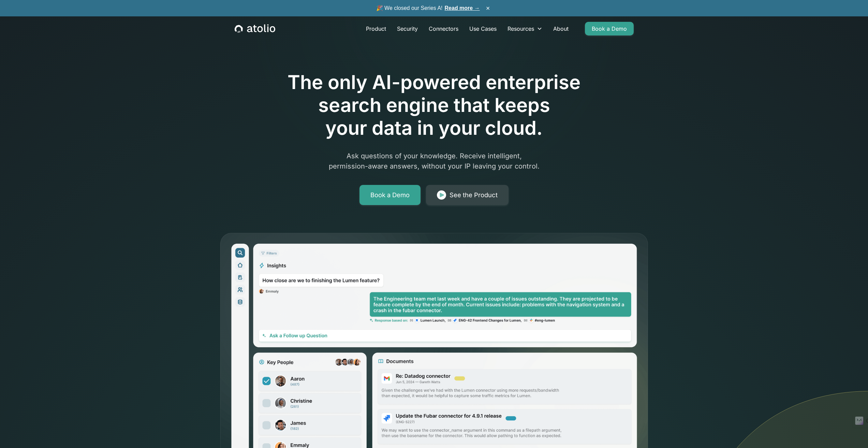 The width and height of the screenshot is (868, 448). I want to click on p: Ask questions of your knowledge. Receive intelligent, permission-aware answers, without your IP l..., so click(434, 161).